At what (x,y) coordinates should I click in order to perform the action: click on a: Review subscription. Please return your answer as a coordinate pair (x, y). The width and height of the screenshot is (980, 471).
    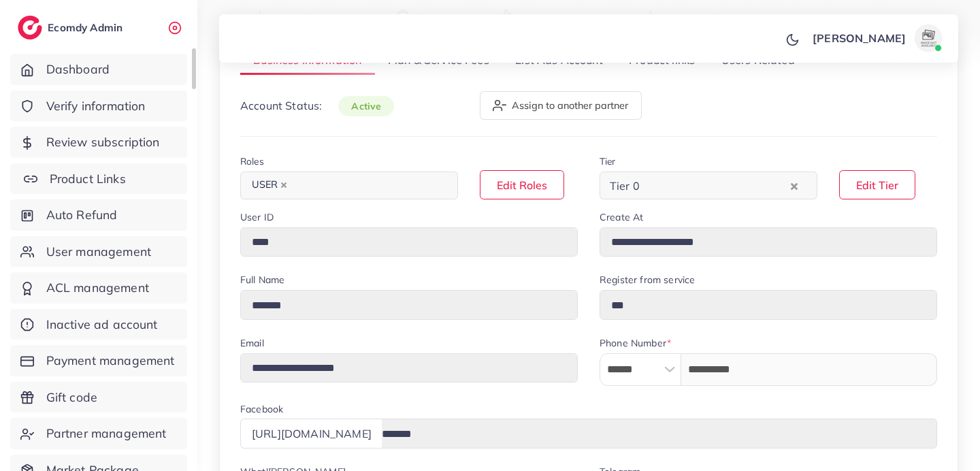
    Looking at the image, I should click on (99, 142).